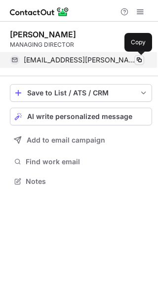 The image size is (158, 295). What do you see at coordinates (81, 45) in the screenshot?
I see `div: MANAGING DIRECTOR` at bounding box center [81, 45].